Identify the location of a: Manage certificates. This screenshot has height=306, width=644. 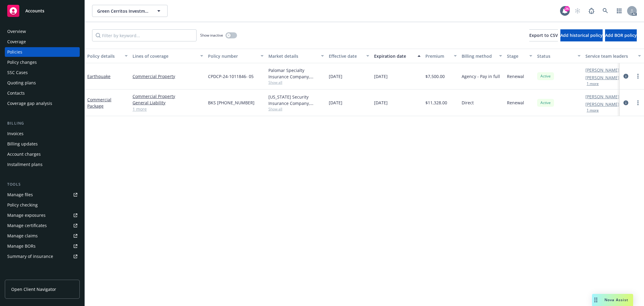
(42, 226).